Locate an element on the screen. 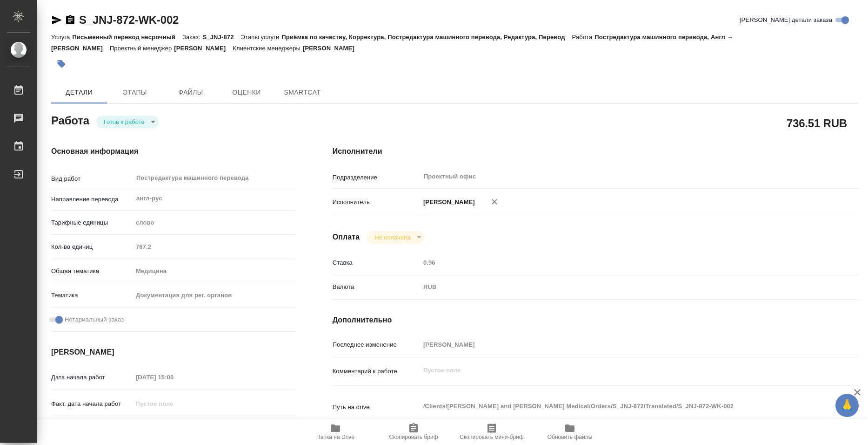  p: Кол-во единиц is located at coordinates (91, 247).